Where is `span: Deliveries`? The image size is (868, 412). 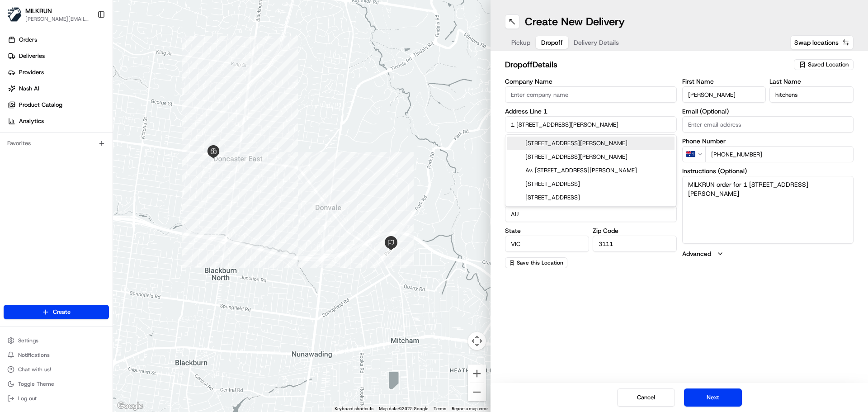
span: Deliveries is located at coordinates (32, 56).